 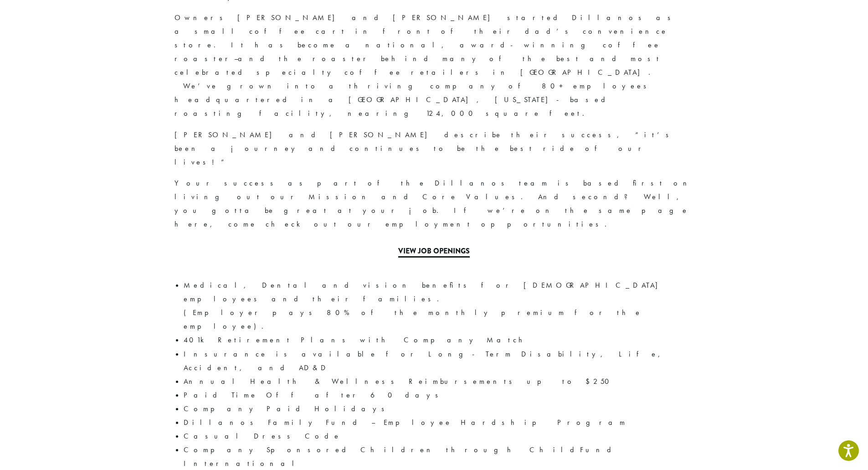 I want to click on p: Your success as part of the Dillanos team is based first on living out our Mission and Core Value..., so click(x=434, y=203).